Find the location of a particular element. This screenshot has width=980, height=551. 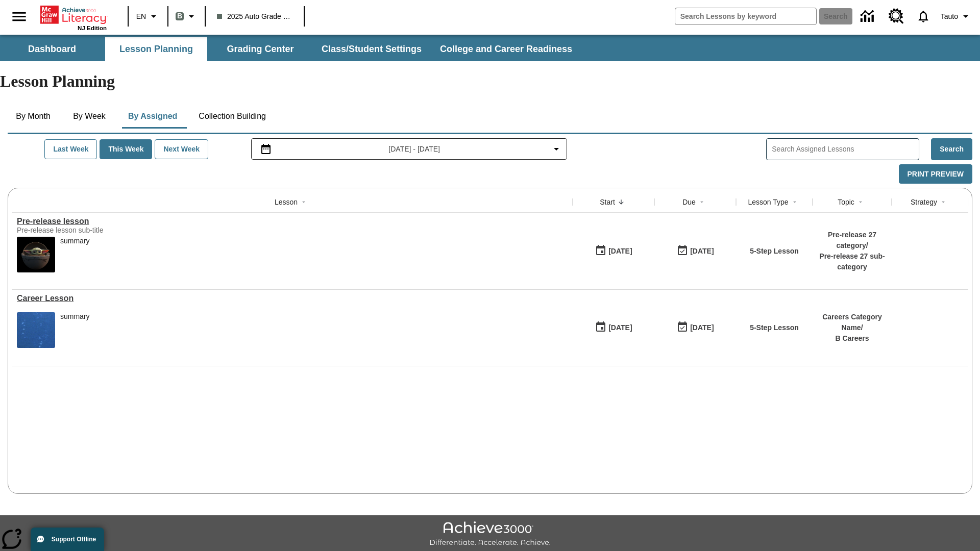

div: Lesson is located at coordinates (286, 202).